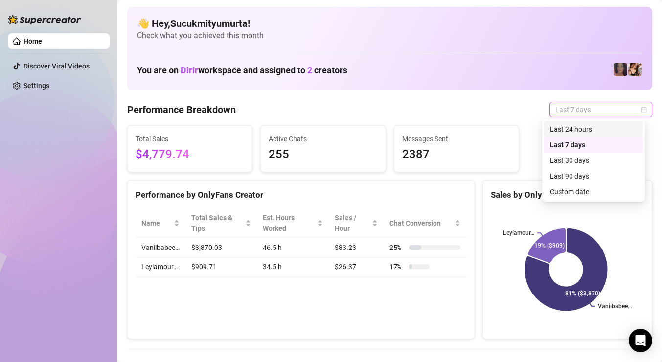  I want to click on div: Sales by OnlyFans Creator, so click(567, 195).